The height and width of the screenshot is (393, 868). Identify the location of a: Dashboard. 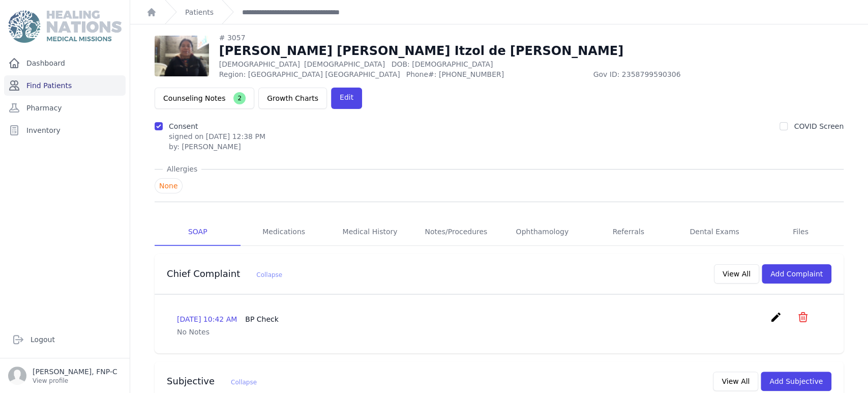
(64, 63).